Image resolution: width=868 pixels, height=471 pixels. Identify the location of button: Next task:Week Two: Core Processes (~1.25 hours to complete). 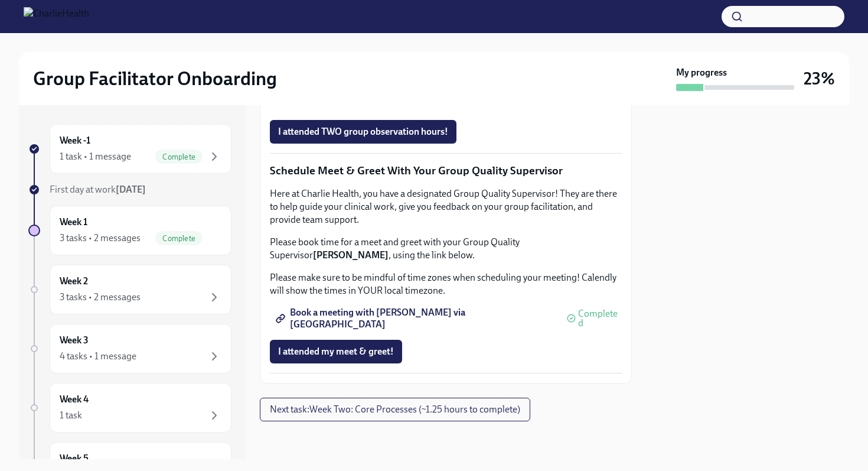
(395, 410).